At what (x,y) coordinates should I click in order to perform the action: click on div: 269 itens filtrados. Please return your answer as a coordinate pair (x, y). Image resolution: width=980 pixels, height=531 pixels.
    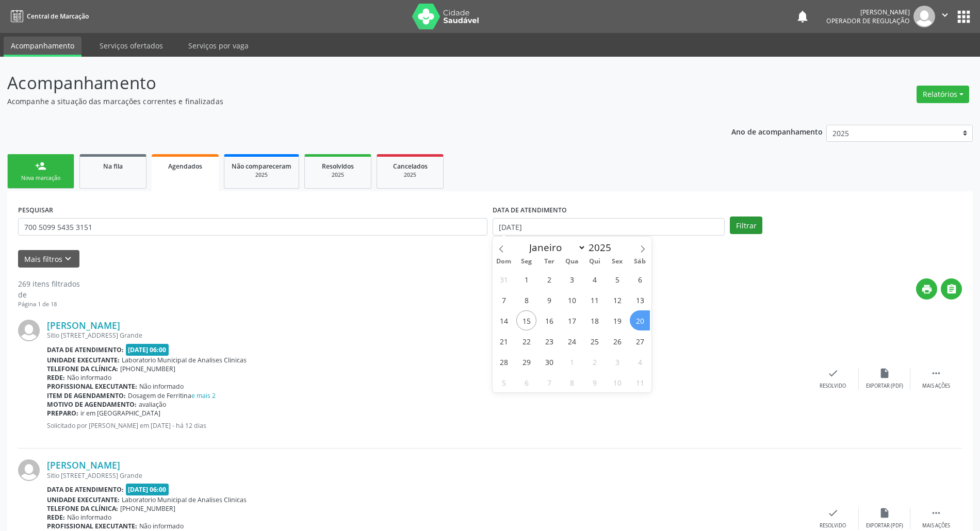
    Looking at the image, I should click on (49, 283).